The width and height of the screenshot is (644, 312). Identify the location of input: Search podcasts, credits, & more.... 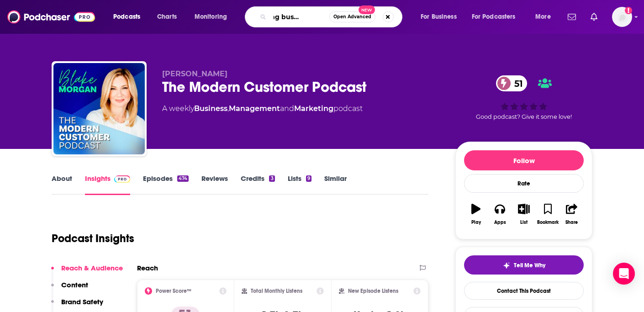
(300, 17).